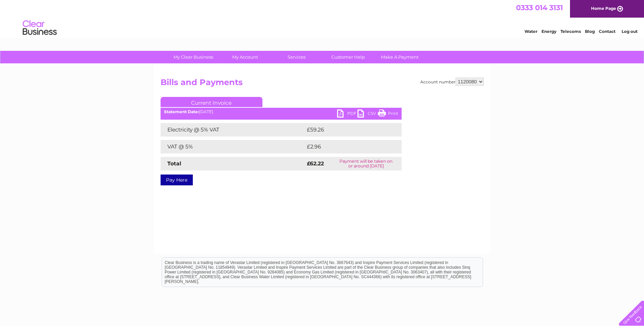 The height and width of the screenshot is (326, 644). Describe the element at coordinates (571, 31) in the screenshot. I see `a: Telecoms` at that location.